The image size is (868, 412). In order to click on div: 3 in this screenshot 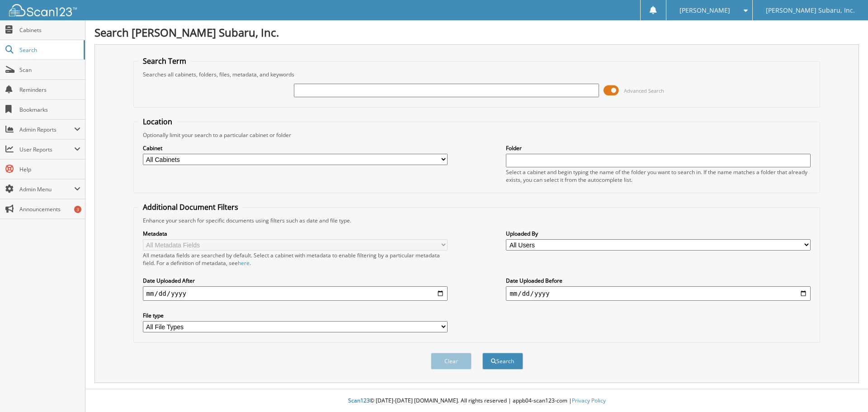, I will do `click(78, 209)`.